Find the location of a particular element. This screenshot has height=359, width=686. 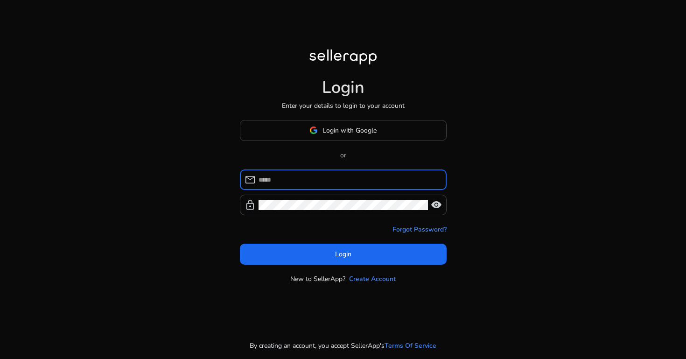

p: New to SellerApp? is located at coordinates (318, 279).